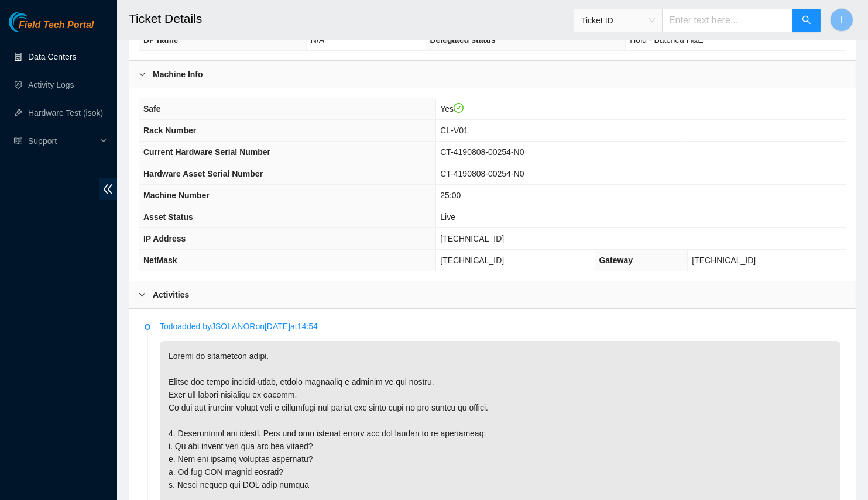 The image size is (868, 500). Describe the element at coordinates (51, 85) in the screenshot. I see `a: Activity Logs` at that location.